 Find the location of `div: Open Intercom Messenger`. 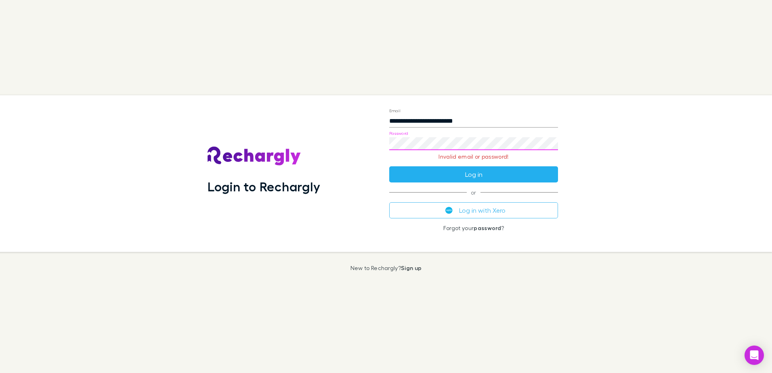

div: Open Intercom Messenger is located at coordinates (754, 355).